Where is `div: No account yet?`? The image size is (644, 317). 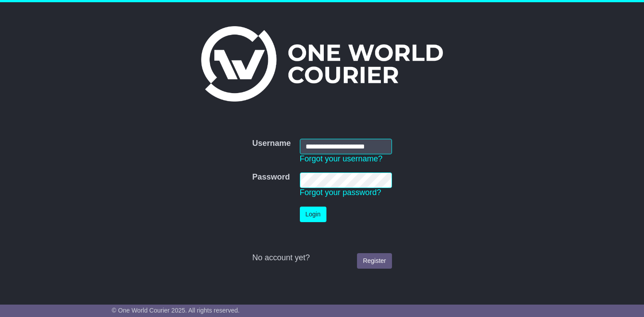 div: No account yet? is located at coordinates (321, 258).